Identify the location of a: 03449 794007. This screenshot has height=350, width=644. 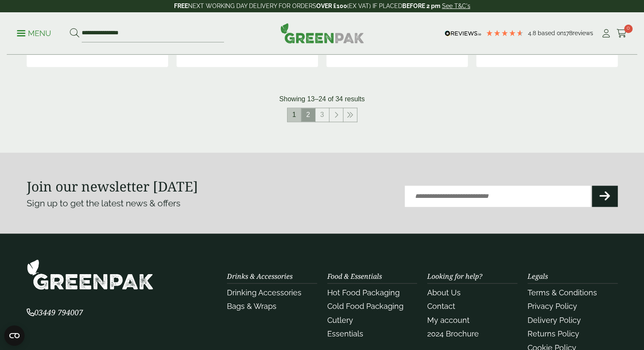
(55, 313).